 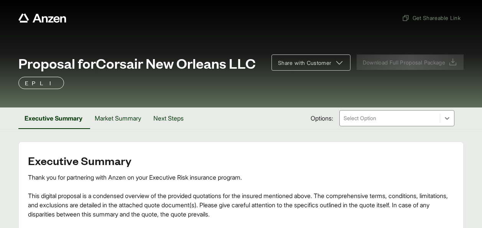 What do you see at coordinates (241, 160) in the screenshot?
I see `h2: Executive Summary` at bounding box center [241, 160].